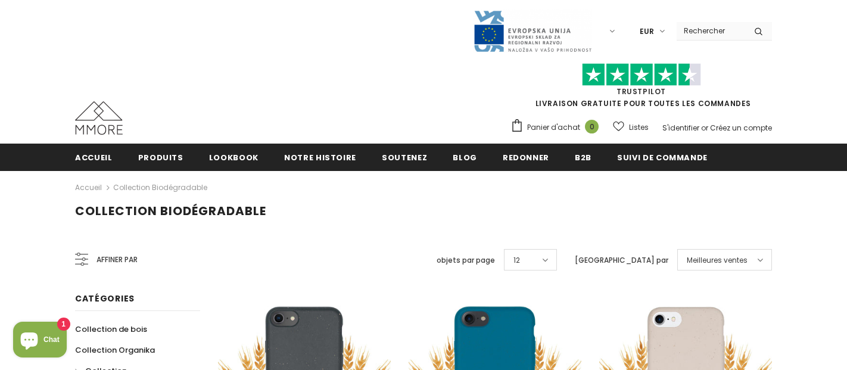  Describe the element at coordinates (99, 118) in the screenshot. I see `img: Cas MMORE` at that location.